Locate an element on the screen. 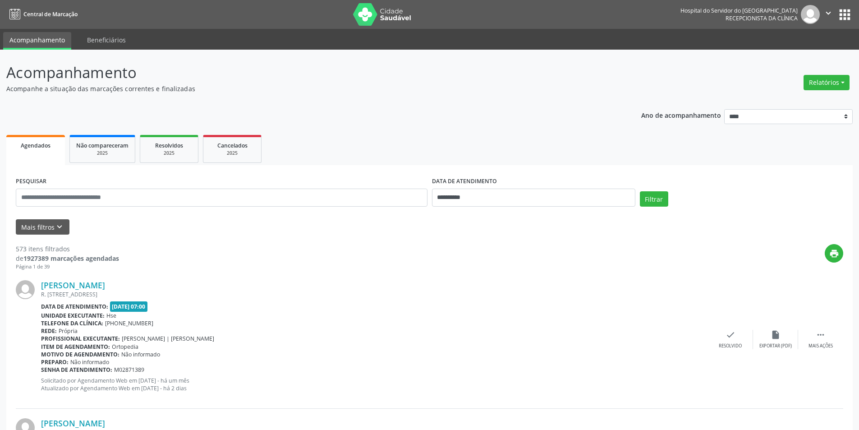  span: Resolvidos is located at coordinates (169, 145).